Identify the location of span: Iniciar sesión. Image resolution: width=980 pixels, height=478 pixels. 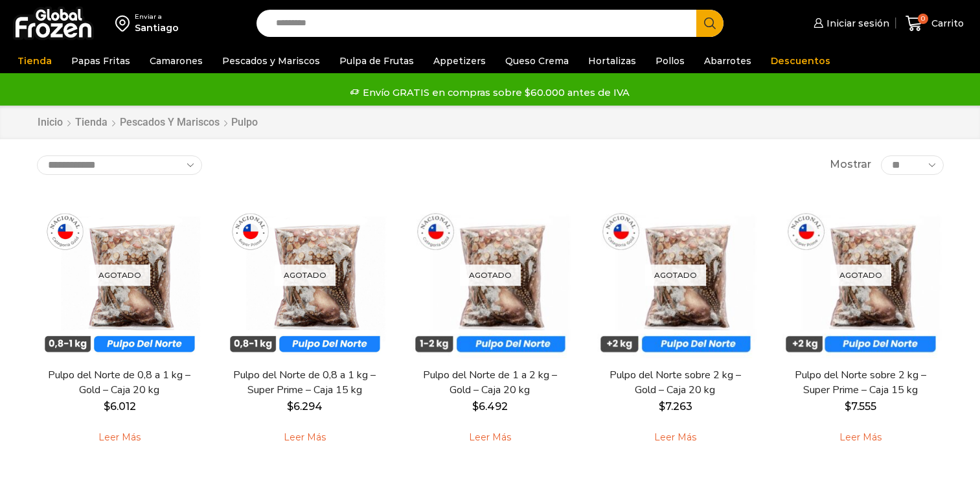
(856, 23).